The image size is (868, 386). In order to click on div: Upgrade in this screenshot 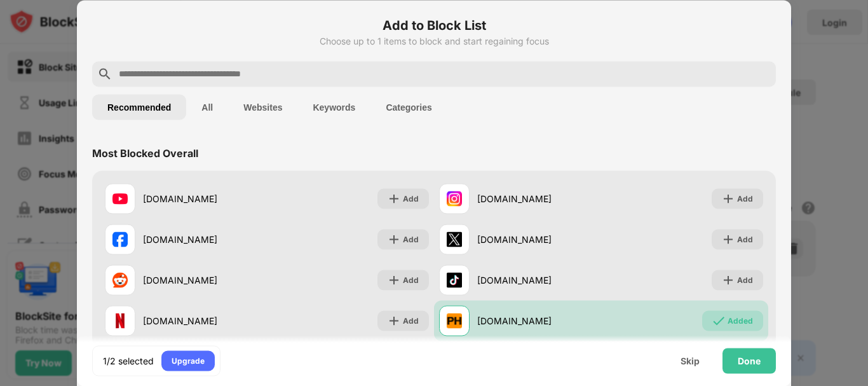, I will do `click(188, 360)`.